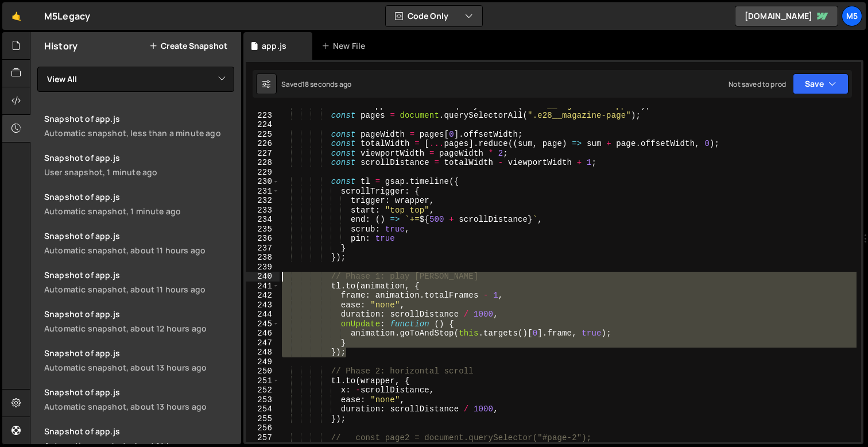 This screenshot has width=868, height=447. What do you see at coordinates (263, 409) in the screenshot?
I see `div: 254` at bounding box center [263, 409].